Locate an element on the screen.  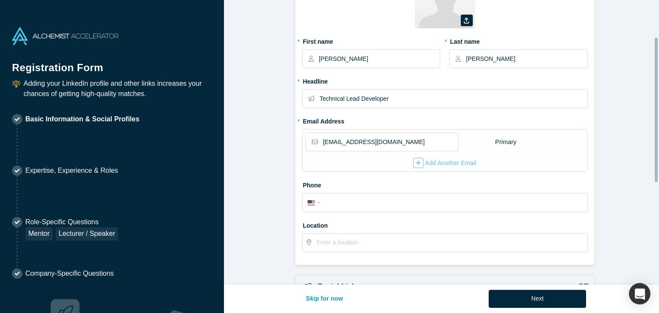
h3: Social Links is located at coordinates (338, 286).